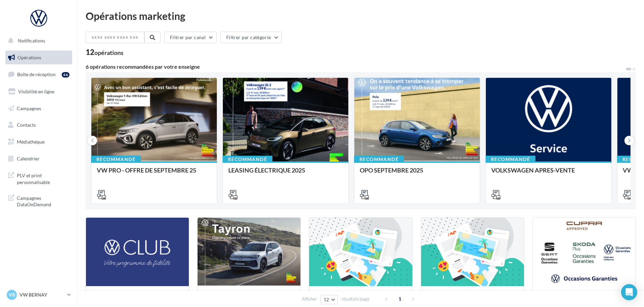  I want to click on span: 1, so click(400, 299).